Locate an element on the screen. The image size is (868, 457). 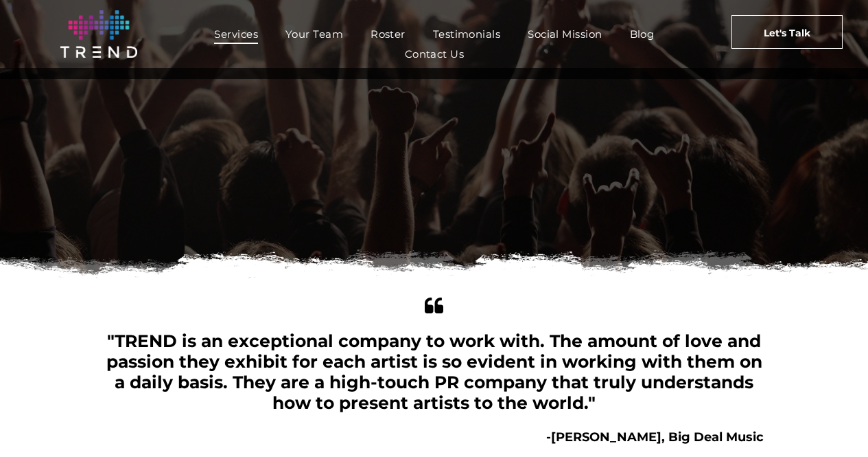
a: Testimonials is located at coordinates (466, 33).